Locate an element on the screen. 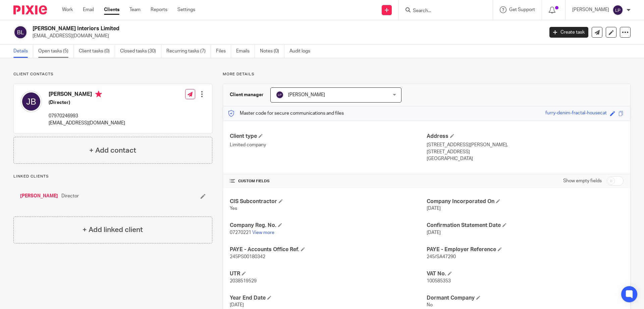 This screenshot has width=644, height=309. span: 2038519529 is located at coordinates (244, 281).